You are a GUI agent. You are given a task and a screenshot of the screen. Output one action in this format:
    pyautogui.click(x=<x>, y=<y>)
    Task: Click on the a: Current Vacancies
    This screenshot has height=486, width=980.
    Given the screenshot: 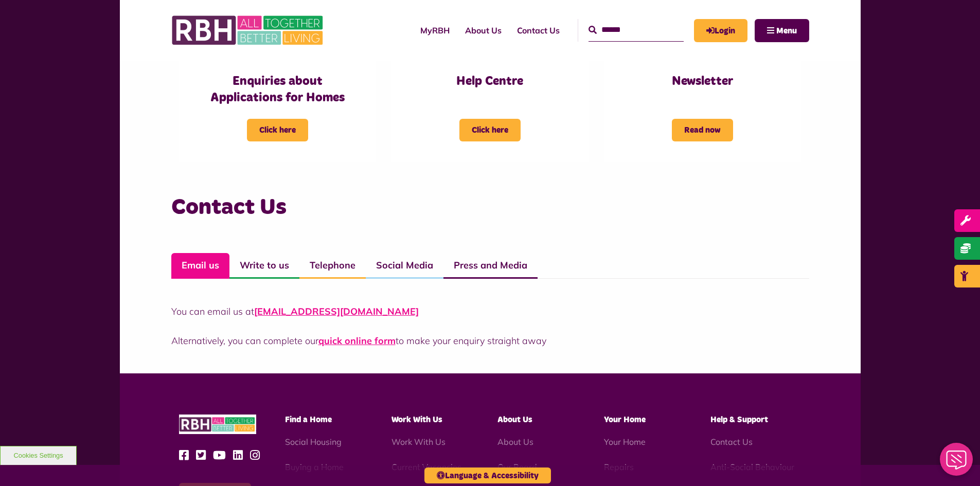 What is the action you would take?
    pyautogui.click(x=427, y=468)
    